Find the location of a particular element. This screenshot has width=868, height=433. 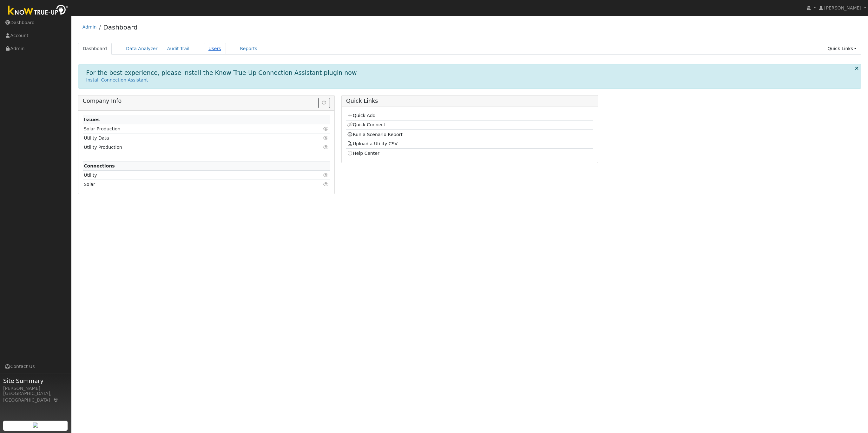

strong: Connections is located at coordinates (99, 165).